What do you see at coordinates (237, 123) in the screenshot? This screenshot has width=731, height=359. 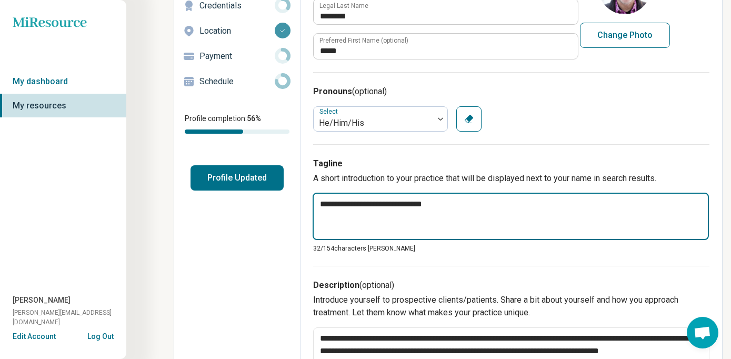 I see `div: Profile completion:` at bounding box center [237, 123].